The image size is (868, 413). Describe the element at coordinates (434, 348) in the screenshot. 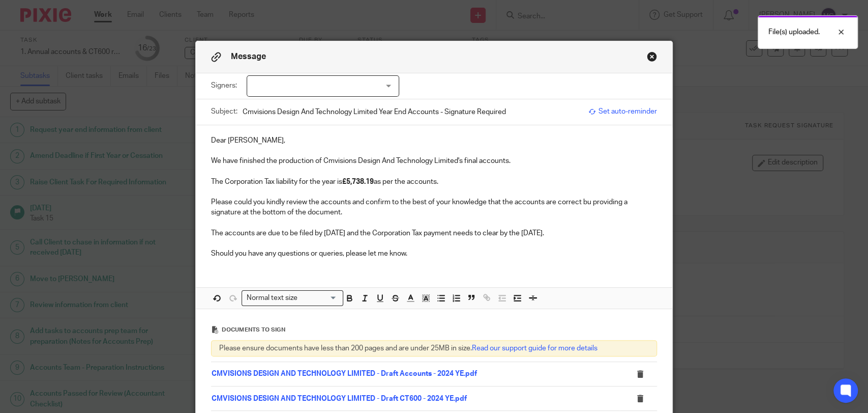

I see `div: Please ensure documents have less than 200 pages and are under 25MB in size.` at that location.